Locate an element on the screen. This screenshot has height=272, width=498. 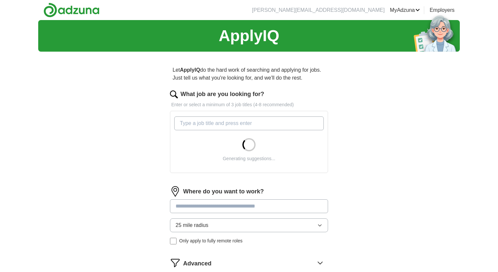
h1: ApplyIQ is located at coordinates (249, 36).